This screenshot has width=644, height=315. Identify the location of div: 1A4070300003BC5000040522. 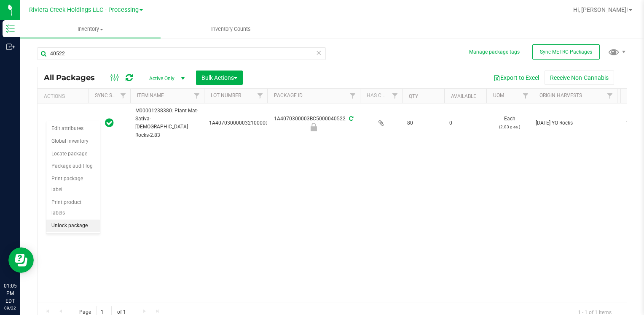
(314, 123).